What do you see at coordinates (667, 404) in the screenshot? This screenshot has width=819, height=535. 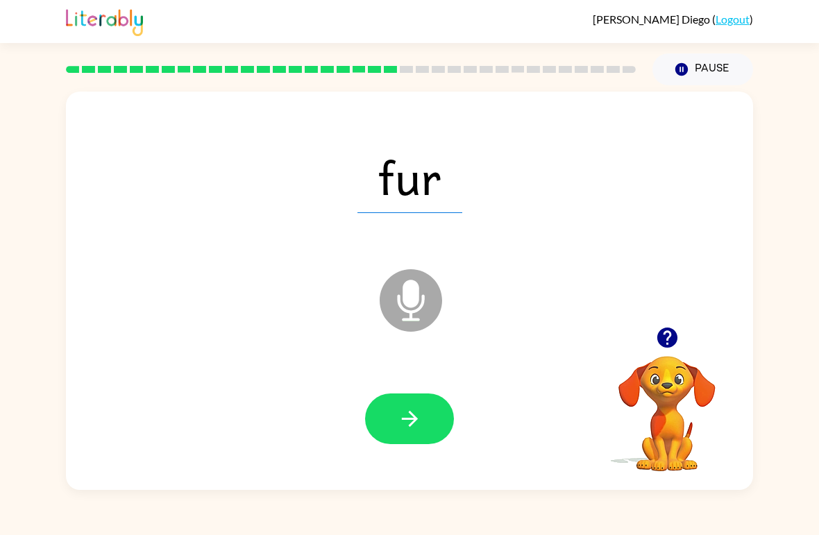 I see `video: Your browser must support playing .mp4 files to use Literably. Please try using another browser.` at bounding box center [667, 404].